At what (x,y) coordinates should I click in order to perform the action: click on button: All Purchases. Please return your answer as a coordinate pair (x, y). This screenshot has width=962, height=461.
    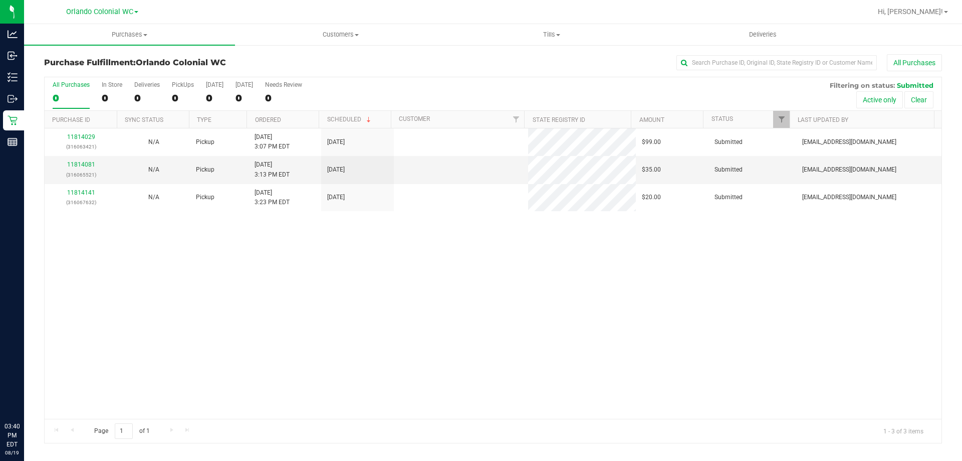
    Looking at the image, I should click on (914, 63).